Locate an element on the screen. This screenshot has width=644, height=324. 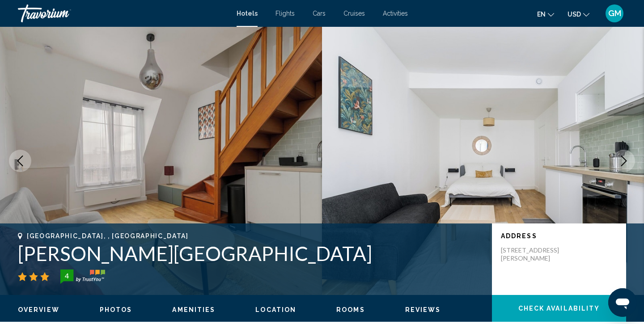
span: Activities is located at coordinates (395, 14).